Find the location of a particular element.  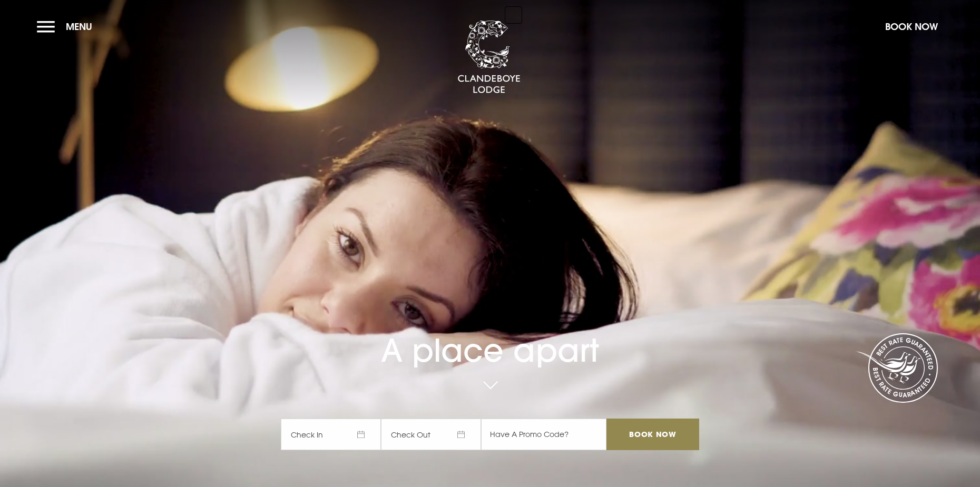

input: Book Now is located at coordinates (653, 434).